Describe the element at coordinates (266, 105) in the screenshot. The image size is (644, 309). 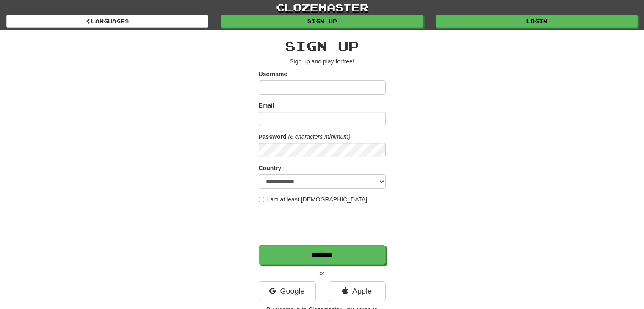
I see `label: Email` at that location.